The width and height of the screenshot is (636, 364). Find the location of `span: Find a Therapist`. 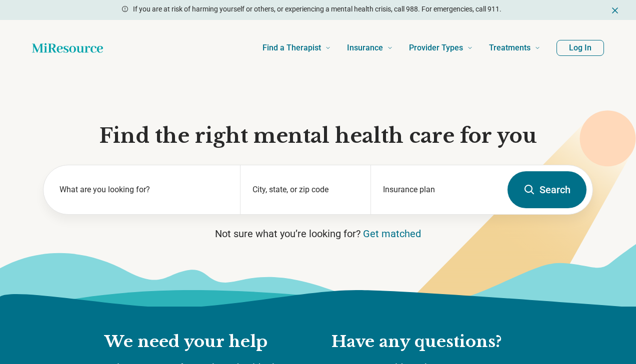

span: Find a Therapist is located at coordinates (291, 48).